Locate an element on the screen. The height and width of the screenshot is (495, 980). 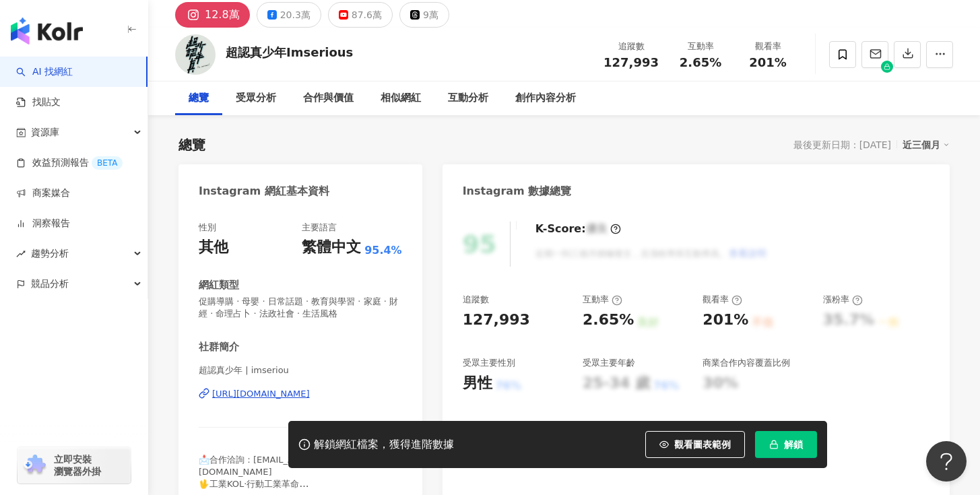
img: chrome extension is located at coordinates (34, 466).